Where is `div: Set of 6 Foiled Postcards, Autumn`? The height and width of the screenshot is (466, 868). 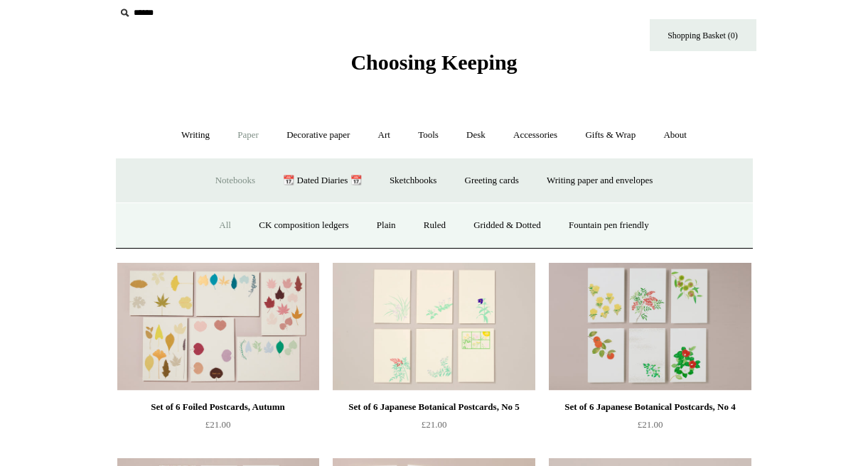 div: Set of 6 Foiled Postcards, Autumn is located at coordinates (218, 407).